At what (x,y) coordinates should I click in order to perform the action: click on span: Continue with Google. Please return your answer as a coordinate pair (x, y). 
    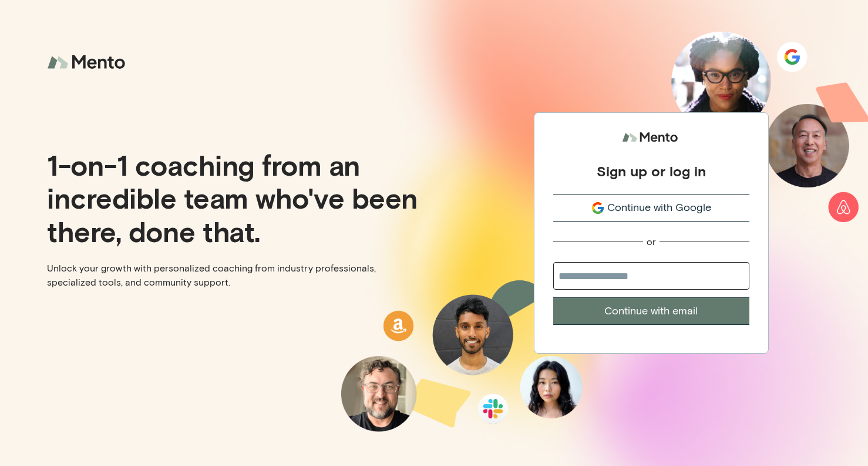
    Looking at the image, I should click on (659, 207).